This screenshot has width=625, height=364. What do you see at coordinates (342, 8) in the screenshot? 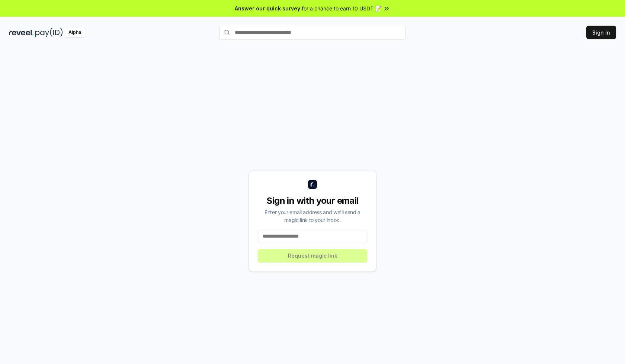
I see `span: for a chance to earn 10 USDT 📝` at bounding box center [342, 8].